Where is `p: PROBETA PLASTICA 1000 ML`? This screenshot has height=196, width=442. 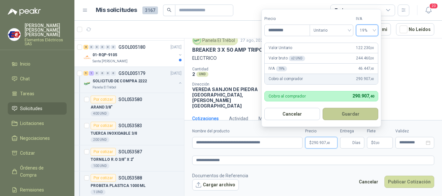 p: PROBETA PLASTICA 1000 ML is located at coordinates (118, 186).